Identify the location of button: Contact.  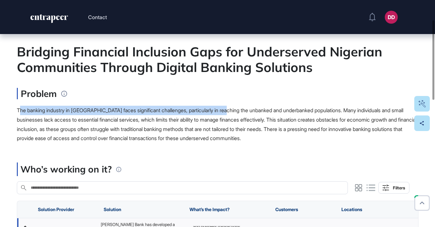
(98, 17).